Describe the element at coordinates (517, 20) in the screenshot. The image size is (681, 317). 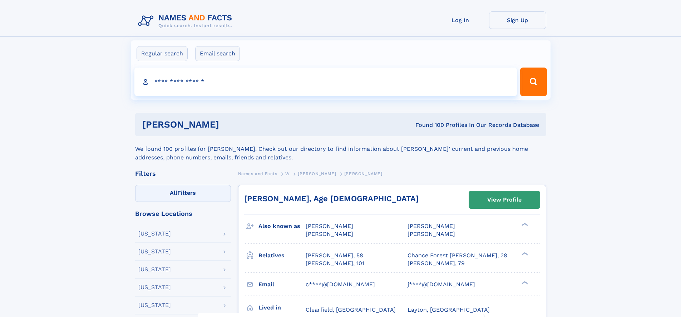
I see `a: Sign Up` at that location.